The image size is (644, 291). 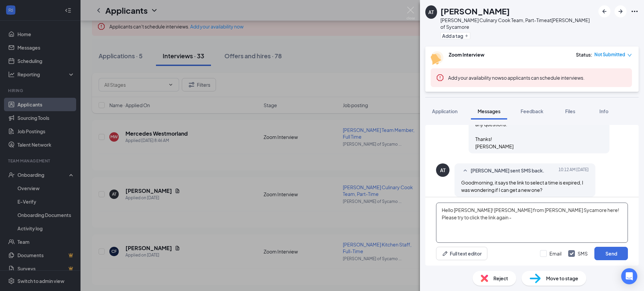 I want to click on button: Full text editorPen, so click(x=462, y=253).